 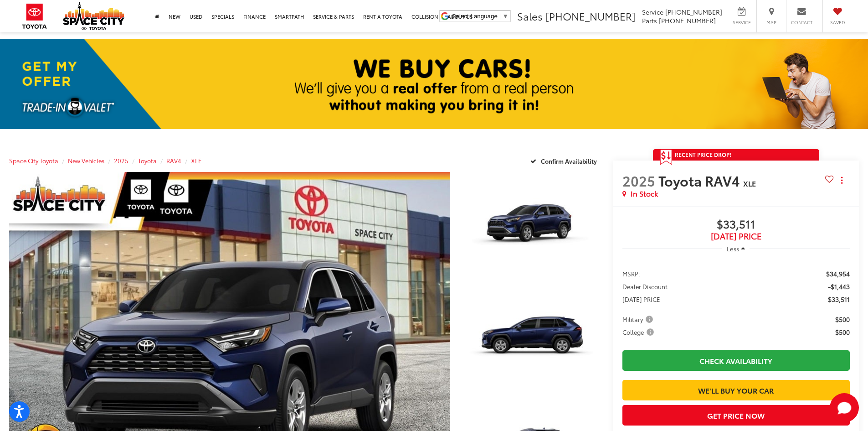 I want to click on span: $34,954, so click(x=838, y=273).